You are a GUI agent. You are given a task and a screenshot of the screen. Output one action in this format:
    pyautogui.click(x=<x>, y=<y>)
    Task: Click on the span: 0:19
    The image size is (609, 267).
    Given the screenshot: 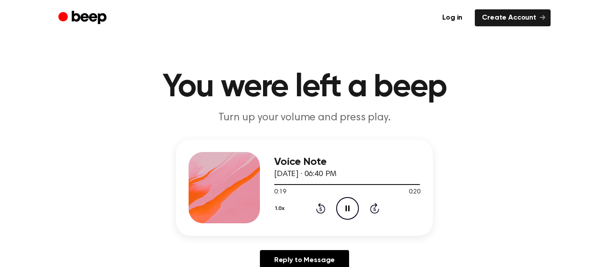 What is the action you would take?
    pyautogui.click(x=280, y=192)
    